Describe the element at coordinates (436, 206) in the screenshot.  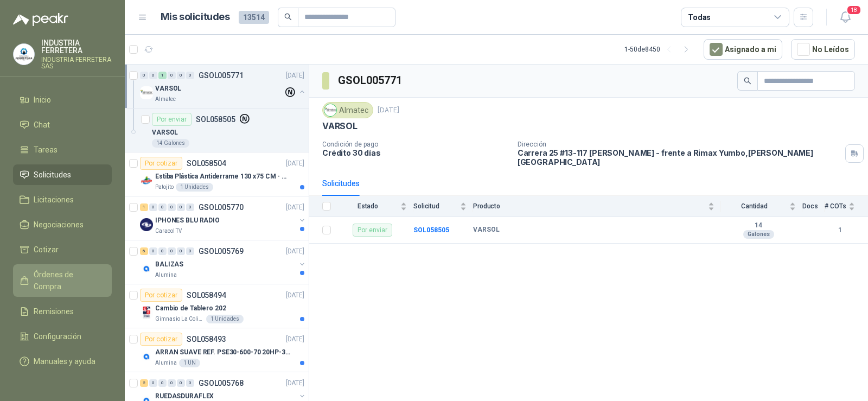
I see `span: Solicitud` at that location.